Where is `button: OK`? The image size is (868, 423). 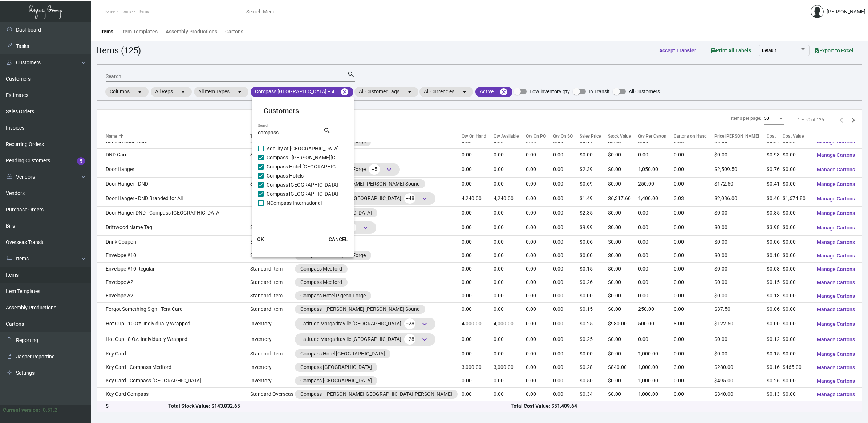
button: OK is located at coordinates (261, 239).